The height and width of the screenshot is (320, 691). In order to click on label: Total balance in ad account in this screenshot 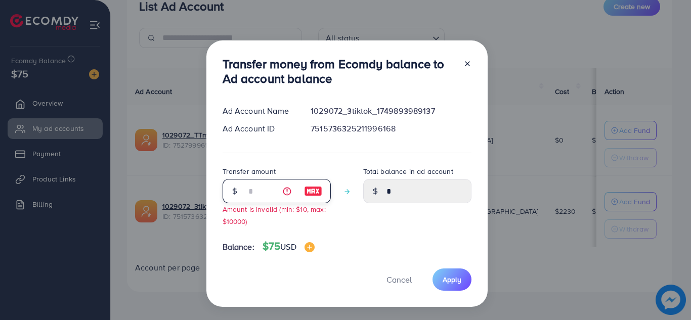, I will do `click(408, 172)`.